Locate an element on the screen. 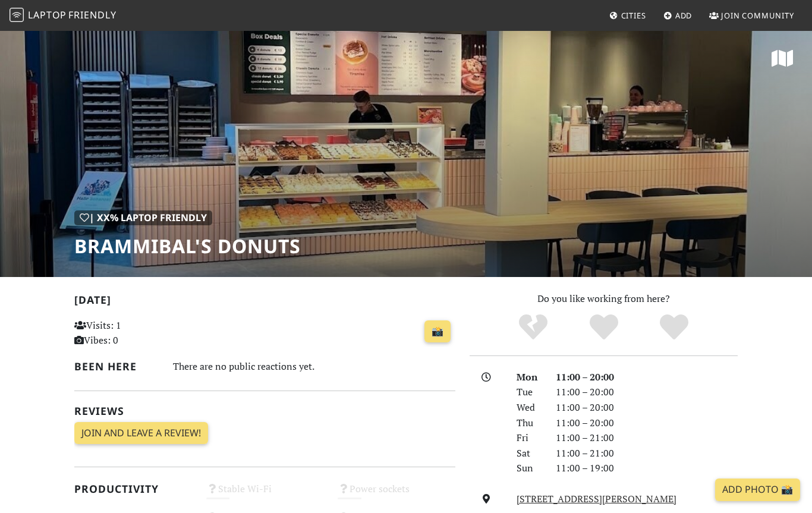  div: No is located at coordinates (533, 328).